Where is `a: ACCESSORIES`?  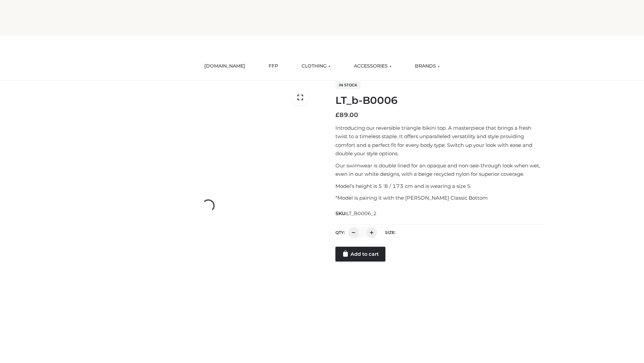
a: ACCESSORIES is located at coordinates (373, 66).